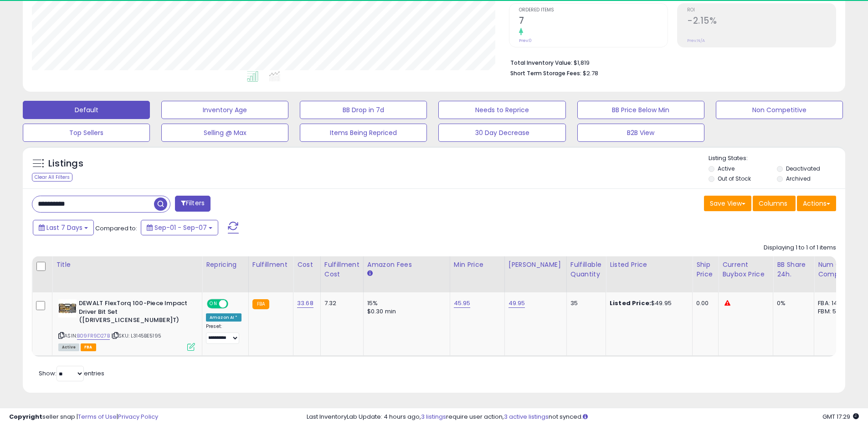  What do you see at coordinates (307, 265) in the screenshot?
I see `div: Cost` at bounding box center [307, 265].